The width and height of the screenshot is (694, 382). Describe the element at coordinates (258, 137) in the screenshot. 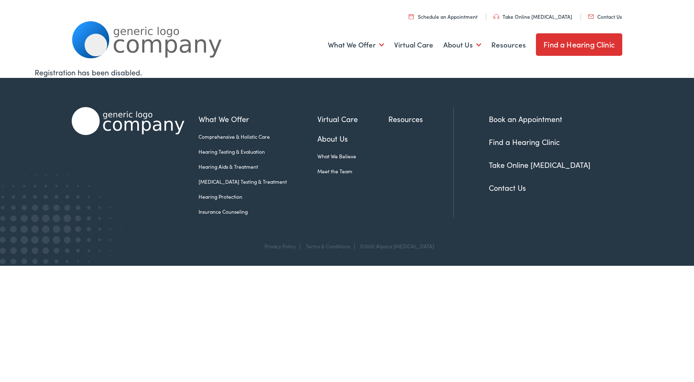

I see `a: Comprehensive & Holistic Care` at that location.